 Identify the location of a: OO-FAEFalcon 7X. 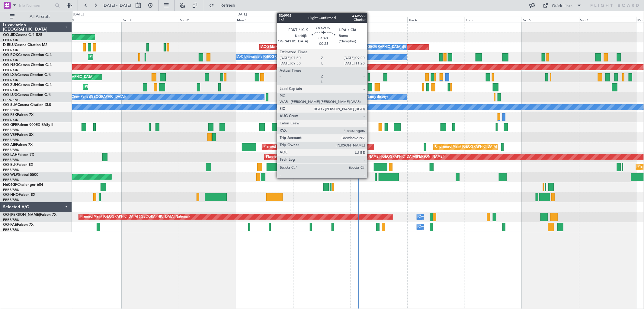
(18, 225).